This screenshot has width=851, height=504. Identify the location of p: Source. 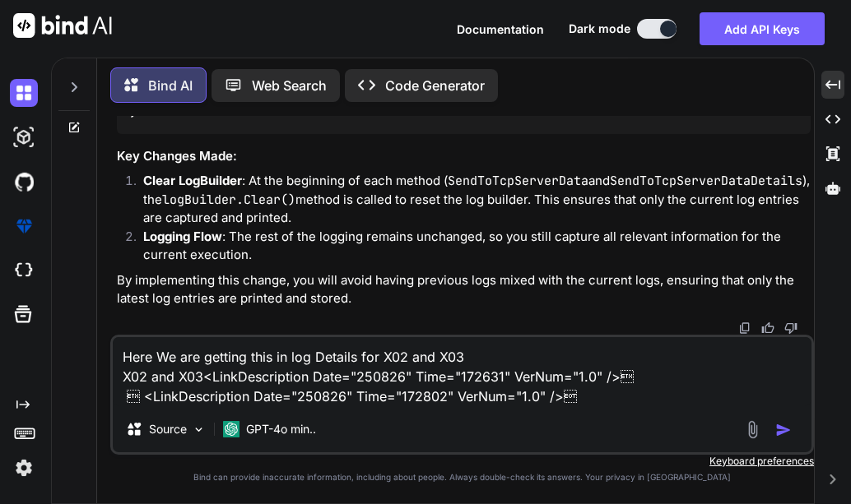
(168, 430).